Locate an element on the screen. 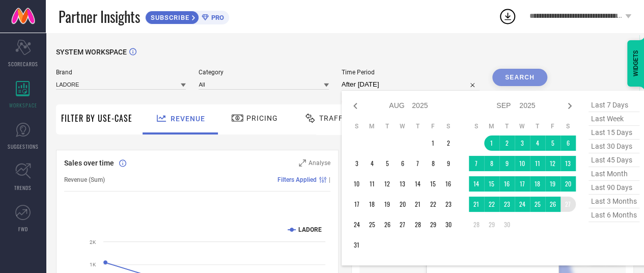 The image size is (644, 273). td: Fri Sep 19 2025 is located at coordinates (553, 184).